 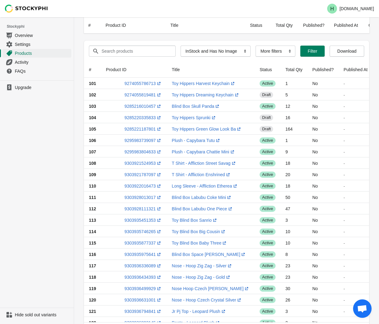 I want to click on span: 101, so click(x=92, y=84).